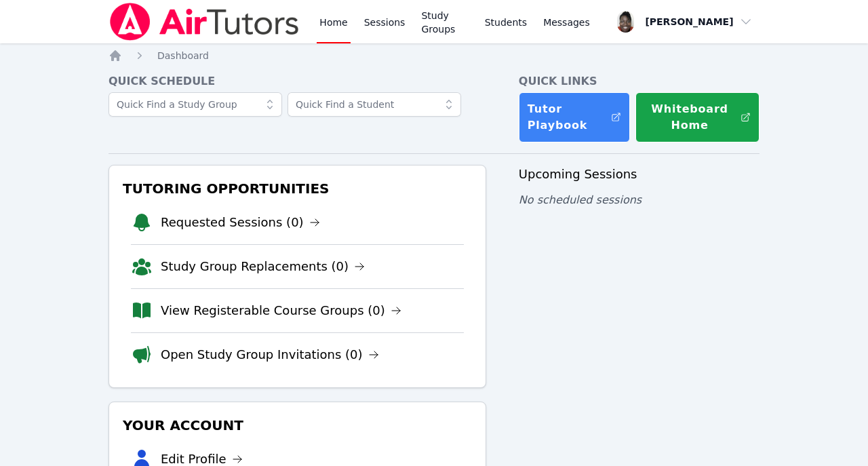 This screenshot has height=466, width=868. I want to click on nav: Breadcrumb, so click(434, 56).